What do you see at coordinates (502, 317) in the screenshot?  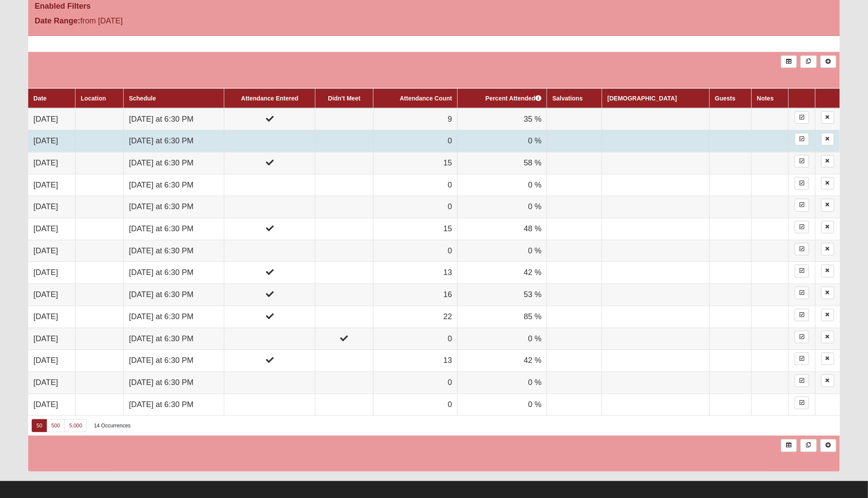 I see `td: 85 %` at bounding box center [502, 317].